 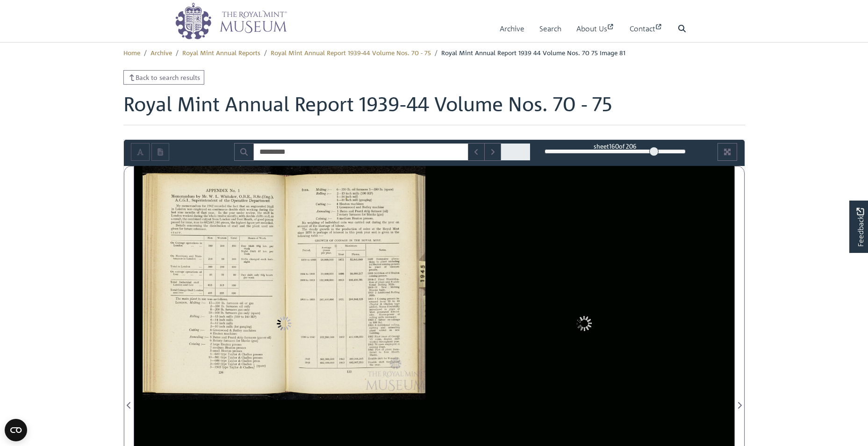 What do you see at coordinates (160, 152) in the screenshot?
I see `button: Open transcription window` at bounding box center [160, 152].